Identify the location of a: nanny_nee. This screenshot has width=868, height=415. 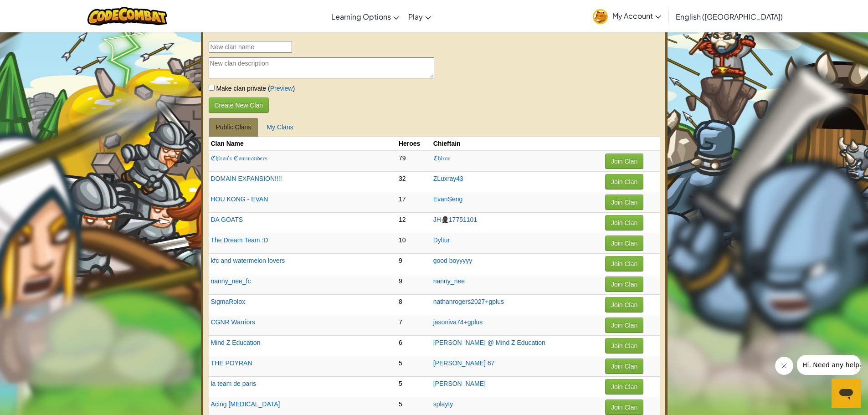
(449, 281).